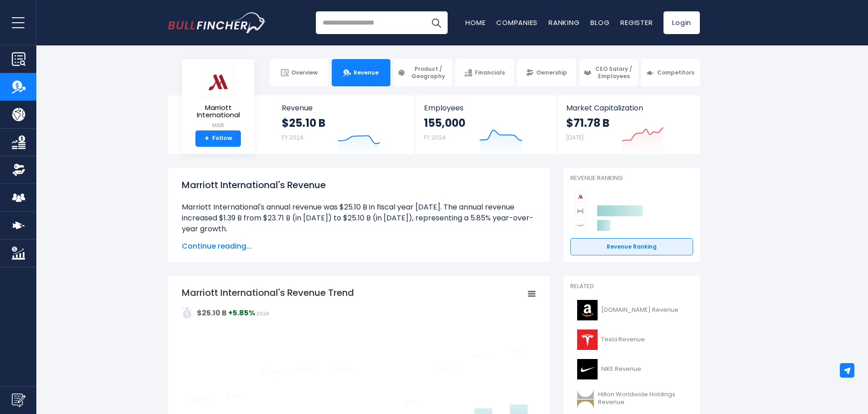 The image size is (868, 414). I want to click on a: Tesla Revenue, so click(632, 340).